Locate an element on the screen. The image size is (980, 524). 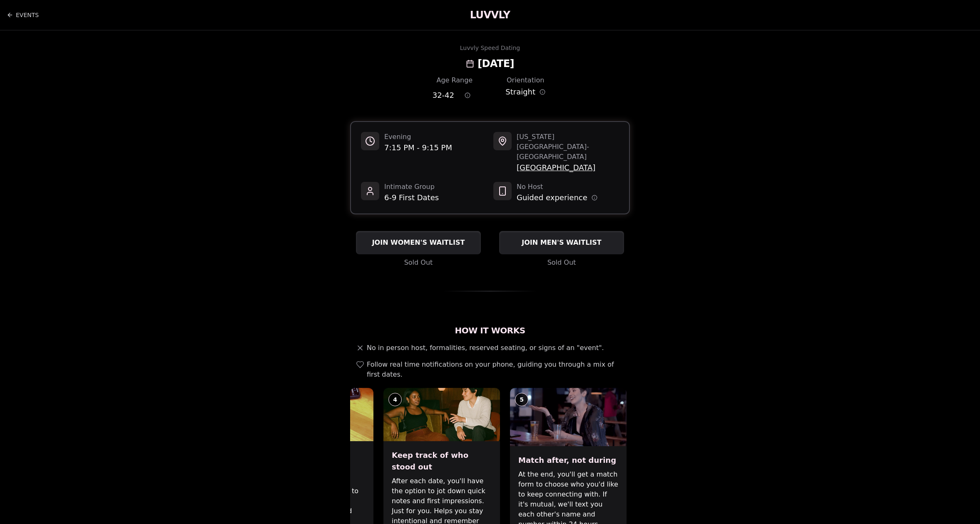
span: 32 - 42 is located at coordinates (443, 95).